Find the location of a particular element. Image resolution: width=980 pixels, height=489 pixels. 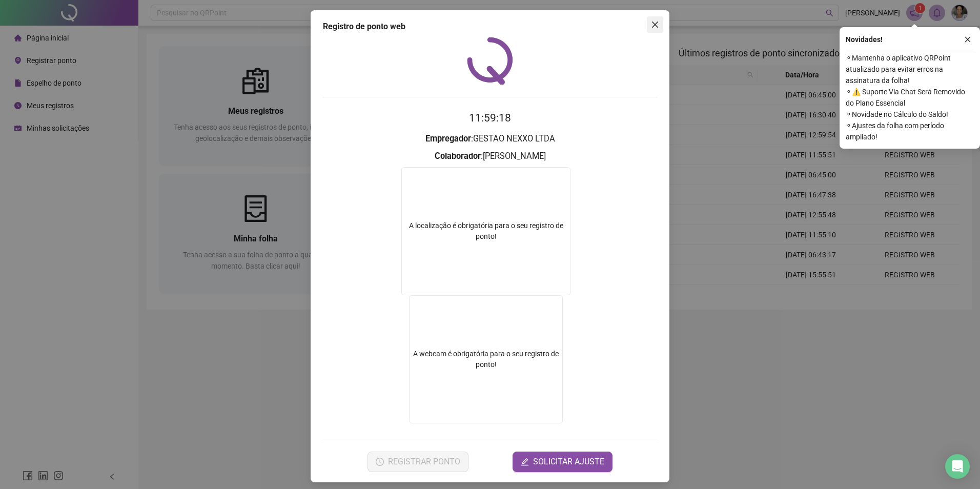

img: QRPoint is located at coordinates (490, 60).